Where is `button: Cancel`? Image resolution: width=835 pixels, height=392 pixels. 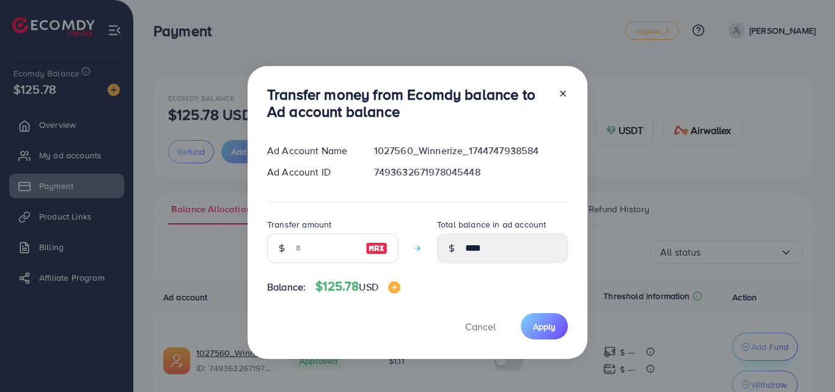 button: Cancel is located at coordinates (480, 326).